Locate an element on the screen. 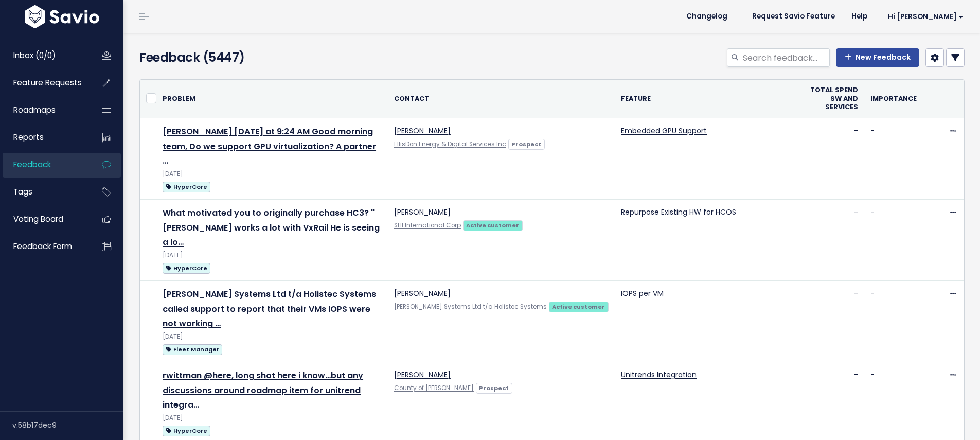 This screenshot has height=440, width=980. th: Feature is located at coordinates (705, 99).